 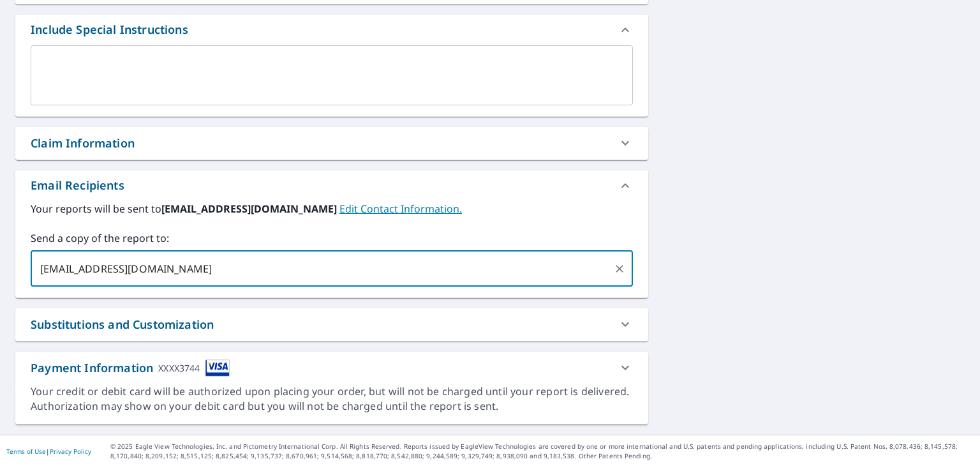 What do you see at coordinates (332, 238) in the screenshot?
I see `label: Send a copy of the report to:` at bounding box center [332, 238].